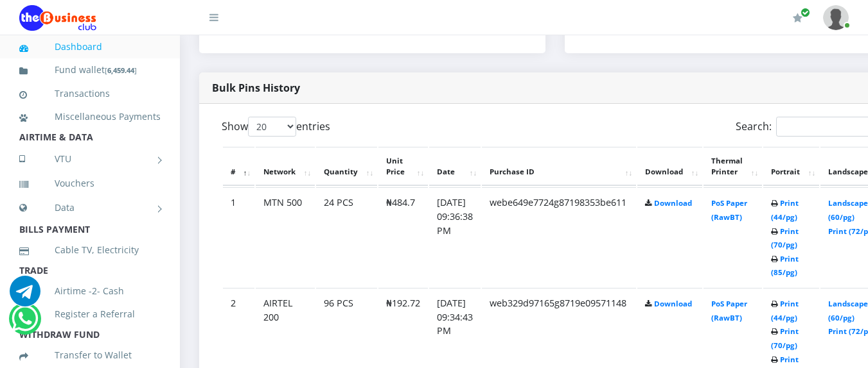 This screenshot has width=868, height=368. Describe the element at coordinates (90, 94) in the screenshot. I see `a: Transactions` at that location.